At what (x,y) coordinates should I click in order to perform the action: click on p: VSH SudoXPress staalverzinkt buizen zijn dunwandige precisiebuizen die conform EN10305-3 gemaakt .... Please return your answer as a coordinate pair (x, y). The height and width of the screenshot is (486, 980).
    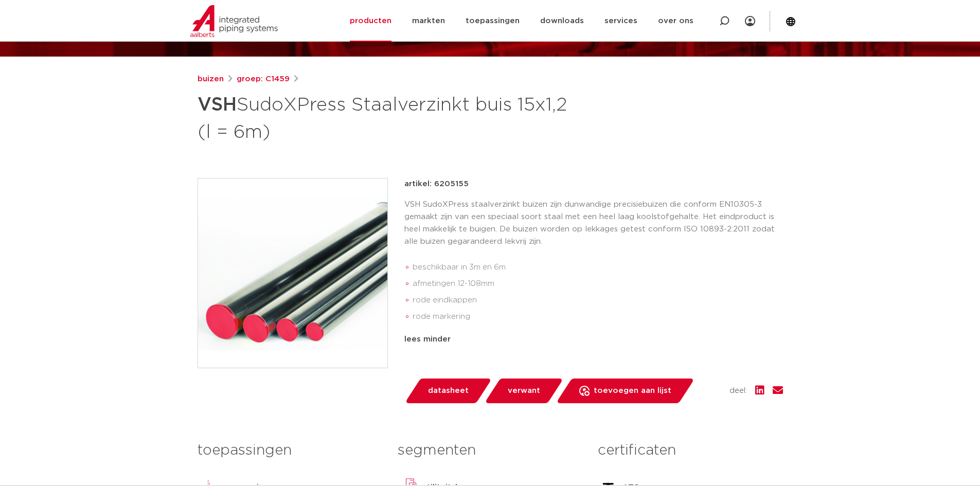
    Looking at the image, I should click on (593, 223).